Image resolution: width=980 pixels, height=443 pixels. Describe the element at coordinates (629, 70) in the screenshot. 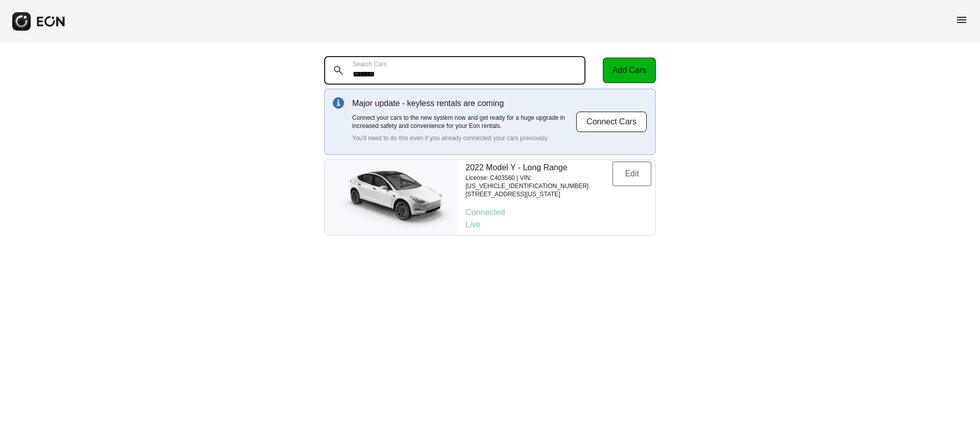

I see `button: Add Cars` at that location.